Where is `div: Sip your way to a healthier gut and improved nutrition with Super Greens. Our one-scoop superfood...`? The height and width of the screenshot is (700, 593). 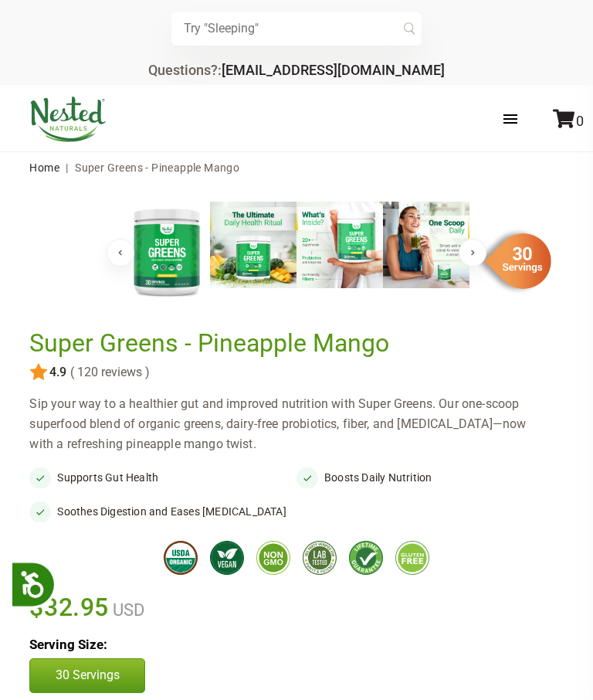 div: Sip your way to a healthier gut and improved nutrition with Super Greens. Our one-scoop superfood... is located at coordinates (296, 425).